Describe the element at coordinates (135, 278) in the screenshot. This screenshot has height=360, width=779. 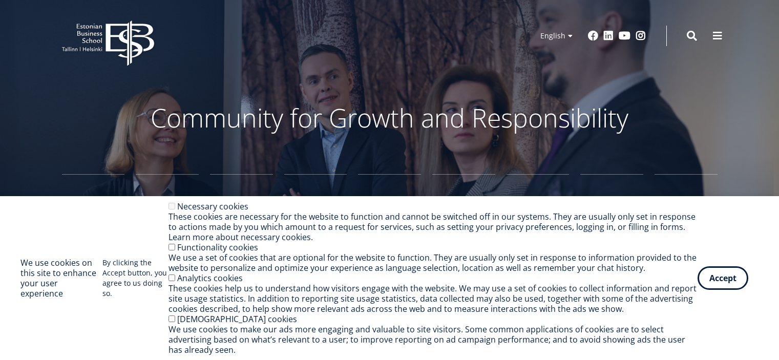
I see `p: By clicking the Accept button, you agree to us doing so.` at that location.